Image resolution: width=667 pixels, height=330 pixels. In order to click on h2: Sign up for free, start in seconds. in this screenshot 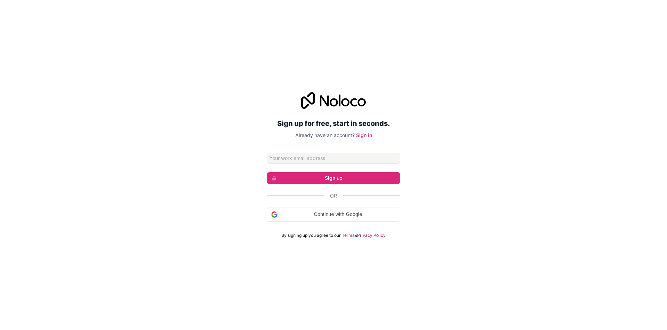, I will do `click(334, 123)`.